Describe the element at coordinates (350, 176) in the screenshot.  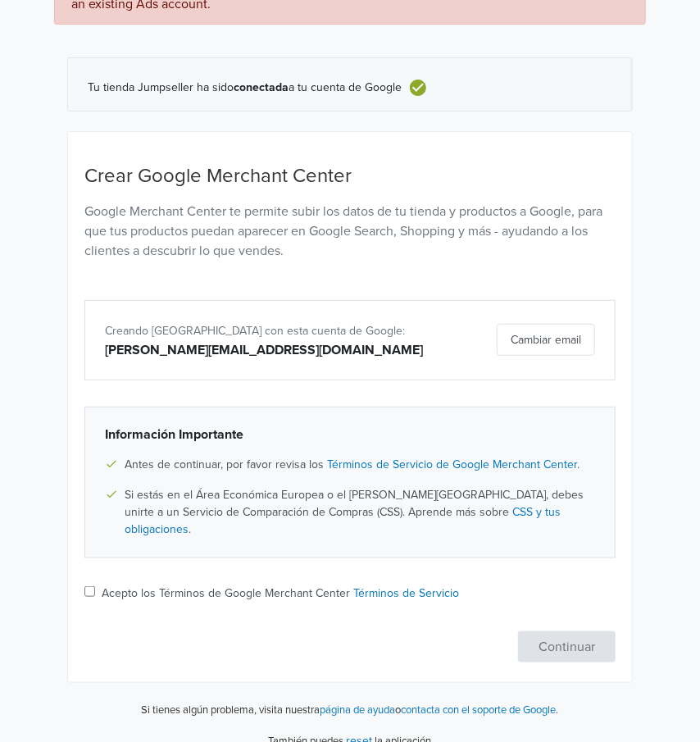
I see `h4: Crear Google Merchant Center` at that location.